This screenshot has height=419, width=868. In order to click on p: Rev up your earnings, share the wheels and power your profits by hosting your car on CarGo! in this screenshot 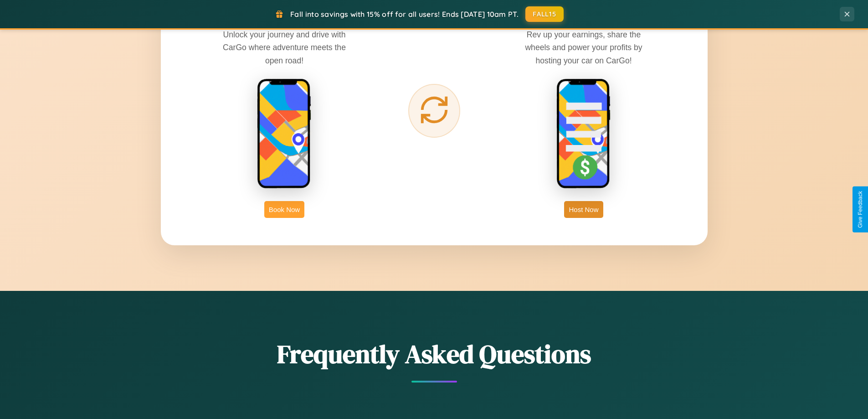, I will do `click(584, 47)`.